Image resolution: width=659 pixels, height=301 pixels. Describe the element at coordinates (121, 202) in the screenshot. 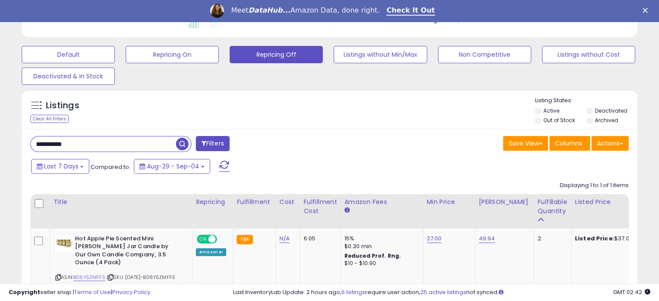

I see `div: Title` at that location.